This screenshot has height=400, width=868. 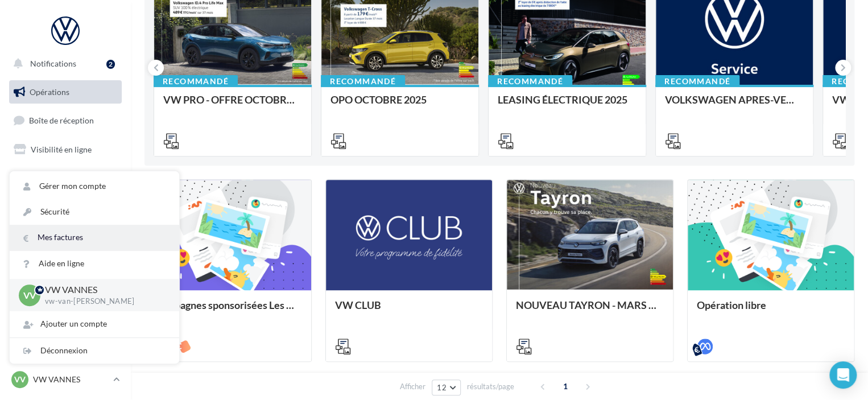 I want to click on div: Campagnes sponsorisées Les Instants VW Octobre, so click(x=228, y=310).